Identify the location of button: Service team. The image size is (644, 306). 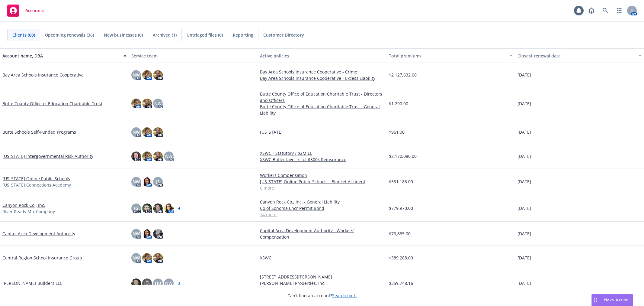
(193, 56).